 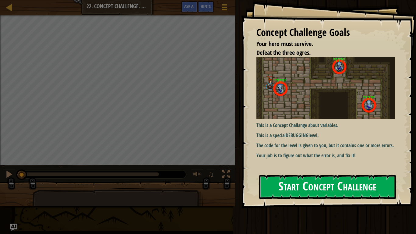 What do you see at coordinates (325, 88) in the screenshot?
I see `img: Master of names` at bounding box center [325, 88].